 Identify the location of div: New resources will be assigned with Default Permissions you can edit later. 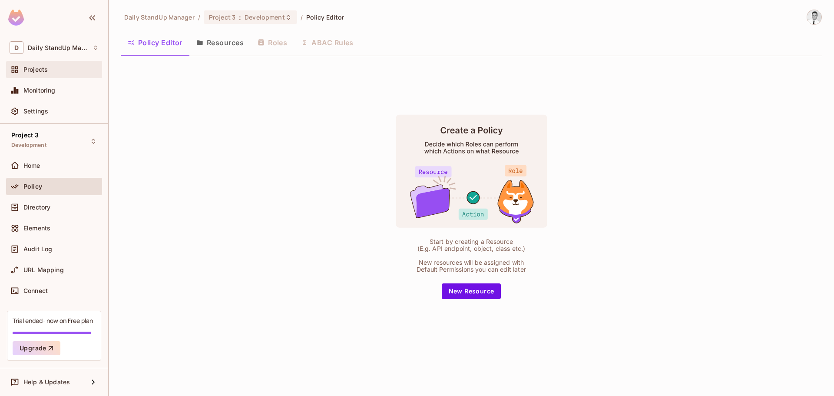
(471, 266).